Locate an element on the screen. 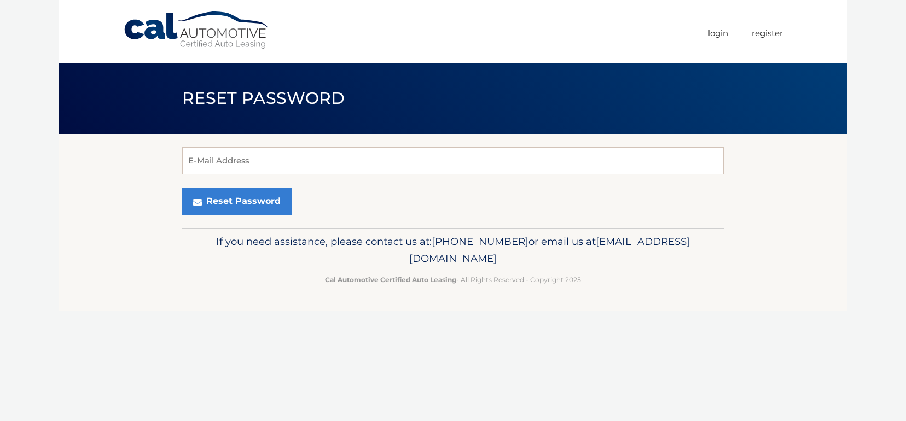  strong: Cal Automotive Certified Auto Leasing is located at coordinates (390, 279).